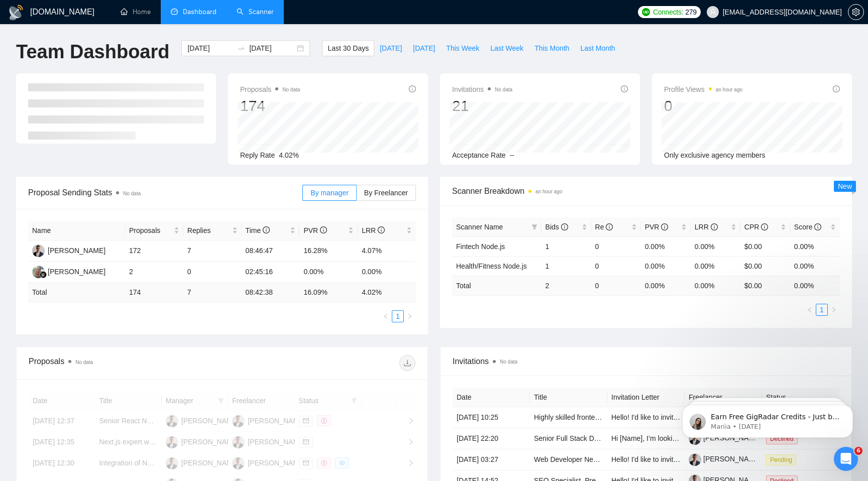  Describe the element at coordinates (856, 12) in the screenshot. I see `a: setting` at that location.